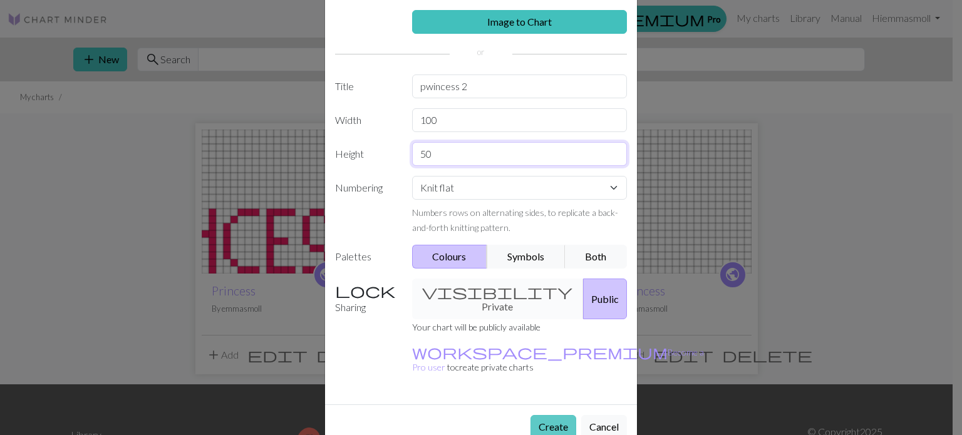 The image size is (962, 435). What do you see at coordinates (366, 257) in the screenshot?
I see `label: Palettes` at bounding box center [366, 257].